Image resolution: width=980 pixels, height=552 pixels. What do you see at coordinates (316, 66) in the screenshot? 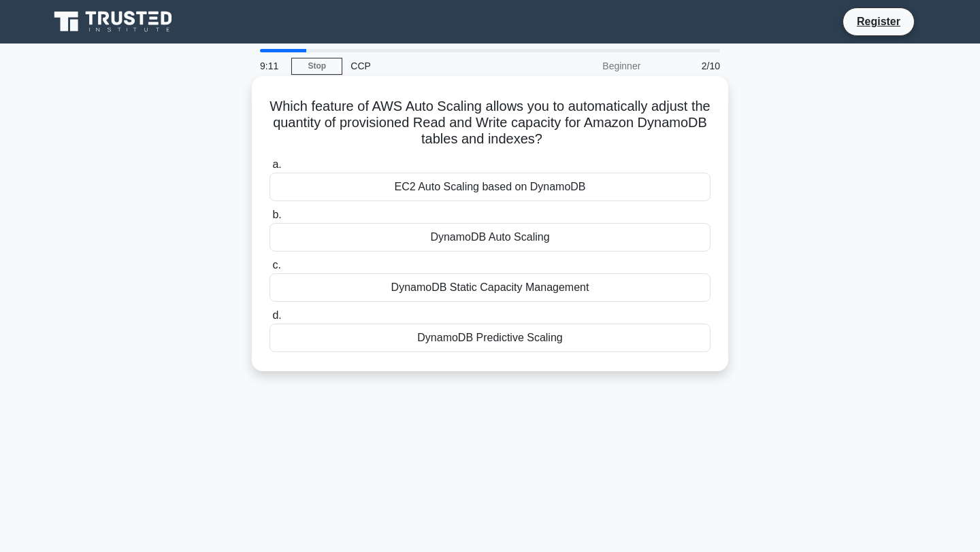
I see `a: Stop` at bounding box center [316, 66].